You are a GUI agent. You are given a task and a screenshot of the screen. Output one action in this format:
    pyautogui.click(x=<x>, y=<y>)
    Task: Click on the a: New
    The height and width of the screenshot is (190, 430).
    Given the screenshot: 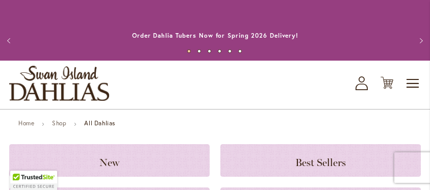 What is the action you would take?
    pyautogui.click(x=109, y=161)
    